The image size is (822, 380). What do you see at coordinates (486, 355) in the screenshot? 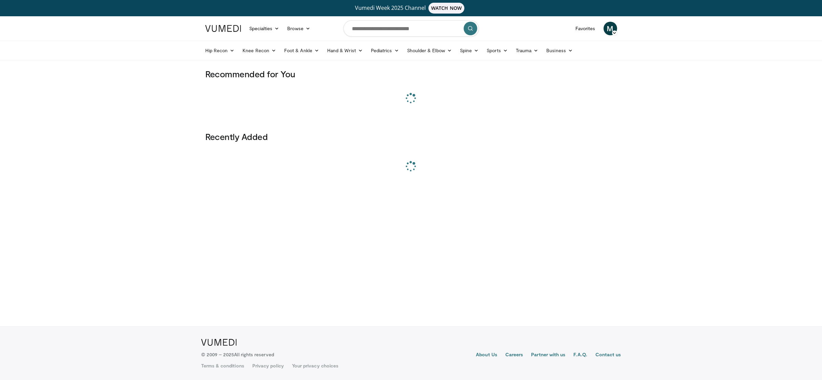
I see `a: About Us` at bounding box center [486, 355].